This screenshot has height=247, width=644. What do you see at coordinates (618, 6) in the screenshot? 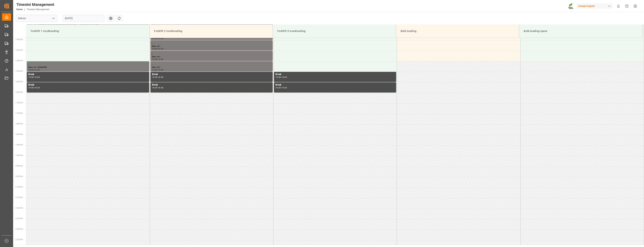
I see `button: show 0 new notifications` at bounding box center [618, 6].